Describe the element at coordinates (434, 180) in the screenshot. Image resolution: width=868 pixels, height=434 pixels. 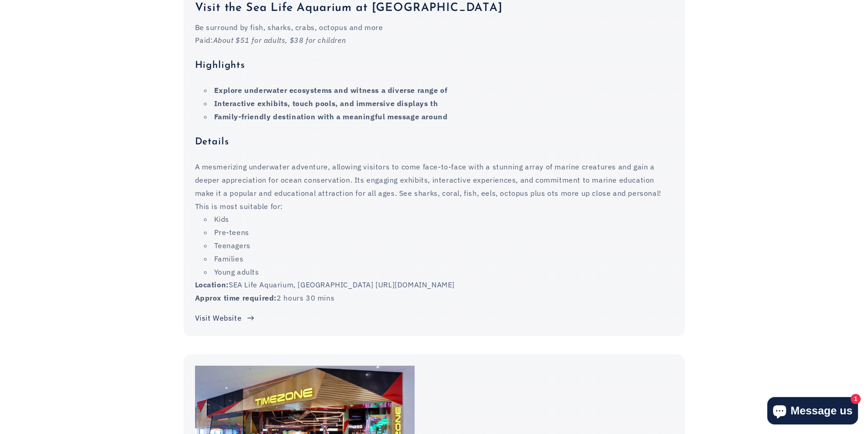
I see `p: A mesmerizing underwater adventure, allowing visitors to come face-to-face with a stunning array ...` at that location.